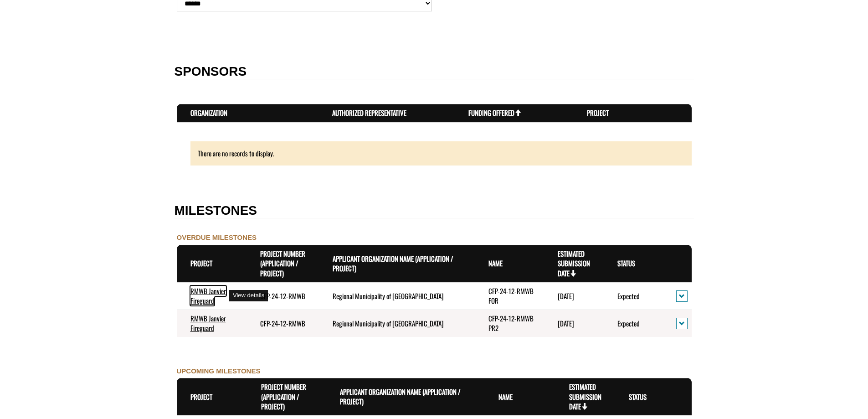 This screenshot has width=868, height=419. Describe the element at coordinates (574, 323) in the screenshot. I see `td: 11/30/2024` at that location.